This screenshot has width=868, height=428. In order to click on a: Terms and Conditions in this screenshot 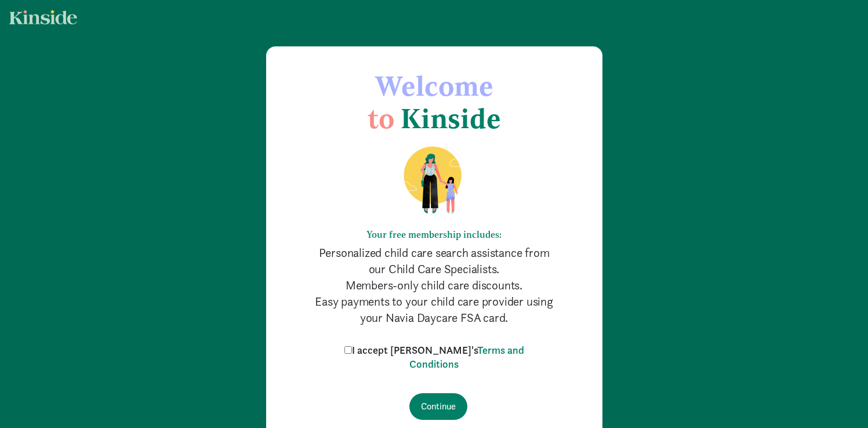, I will do `click(467, 357)`.